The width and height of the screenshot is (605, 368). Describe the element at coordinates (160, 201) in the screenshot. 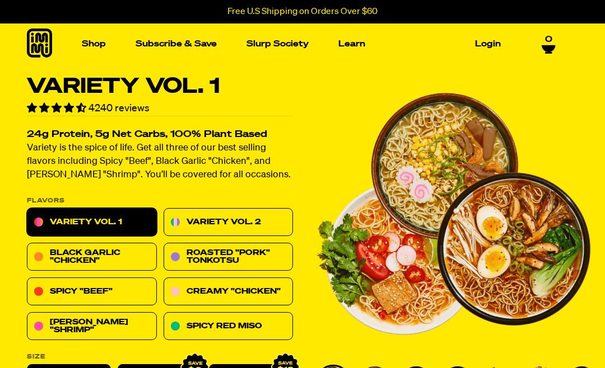

I see `p: Flavors` at that location.